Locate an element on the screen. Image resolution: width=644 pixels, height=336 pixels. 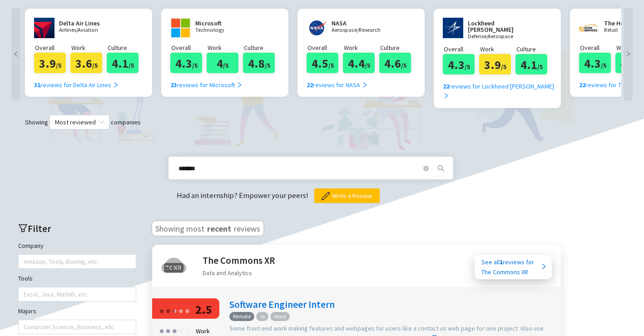
h2: Delta Air Lines is located at coordinates (86, 23).